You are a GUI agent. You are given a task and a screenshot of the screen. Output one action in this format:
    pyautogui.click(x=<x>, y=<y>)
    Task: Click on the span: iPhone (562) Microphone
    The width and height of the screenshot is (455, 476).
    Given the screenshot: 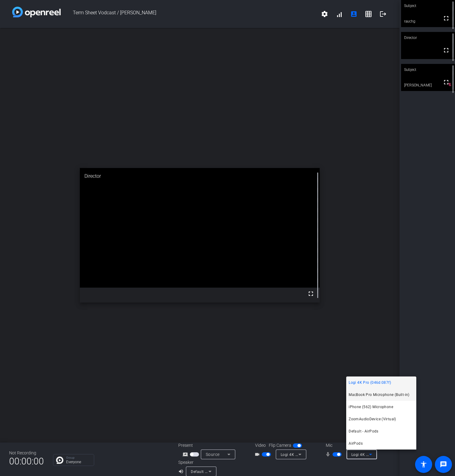 What is the action you would take?
    pyautogui.click(x=371, y=407)
    